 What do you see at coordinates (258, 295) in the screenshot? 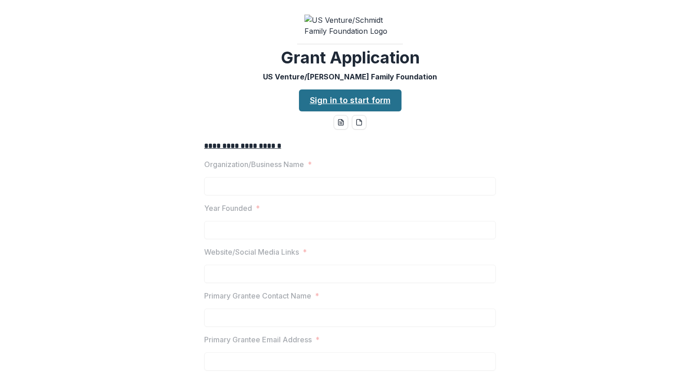
I see `p: Primary Grantee Contact Name` at bounding box center [258, 295].